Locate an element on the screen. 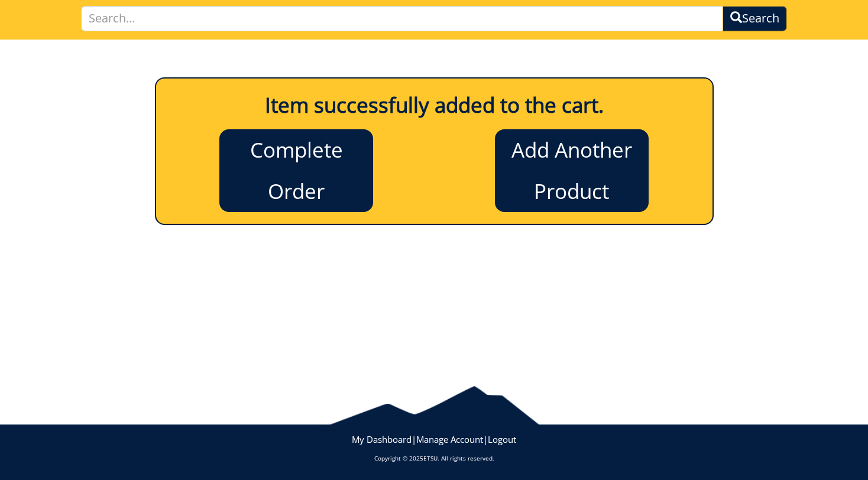 The image size is (868, 480). input: Search... is located at coordinates (402, 18).